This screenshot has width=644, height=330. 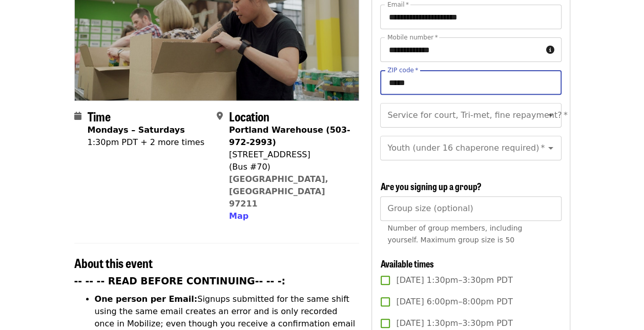 I want to click on input: ZIP code, so click(x=471, y=82).